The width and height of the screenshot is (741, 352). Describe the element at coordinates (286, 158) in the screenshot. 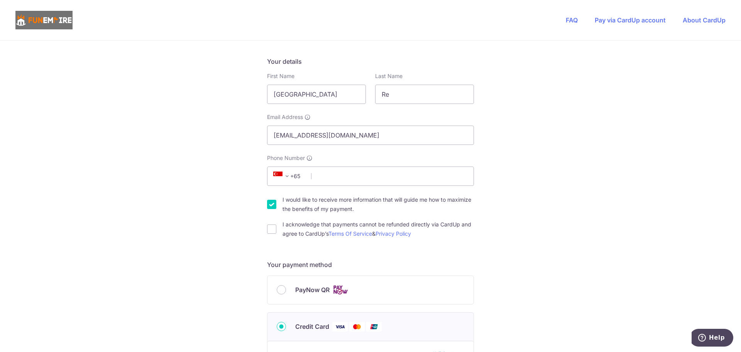

I see `span: Phone Number` at that location.